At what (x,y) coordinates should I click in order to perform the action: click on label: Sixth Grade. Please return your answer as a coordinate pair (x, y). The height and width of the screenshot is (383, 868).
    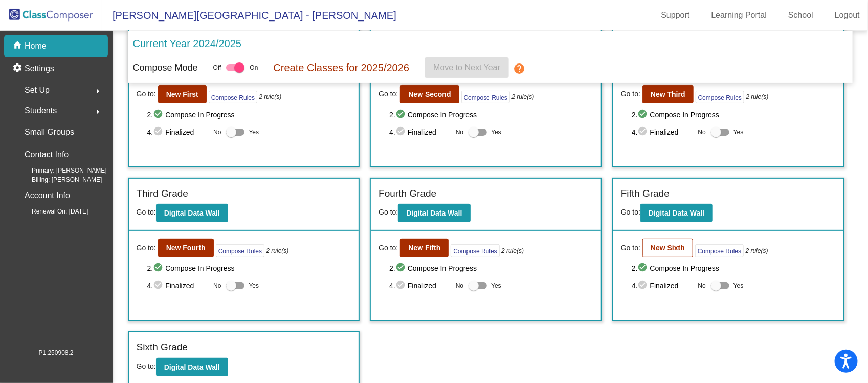
    Looking at the image, I should click on (163, 346).